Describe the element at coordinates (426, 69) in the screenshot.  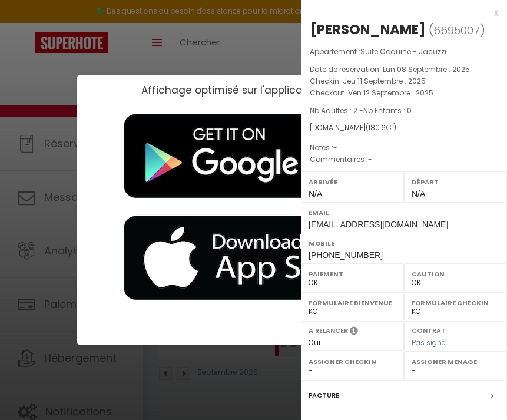
I see `span: Lun 08 Septembre . 2025` at that location.